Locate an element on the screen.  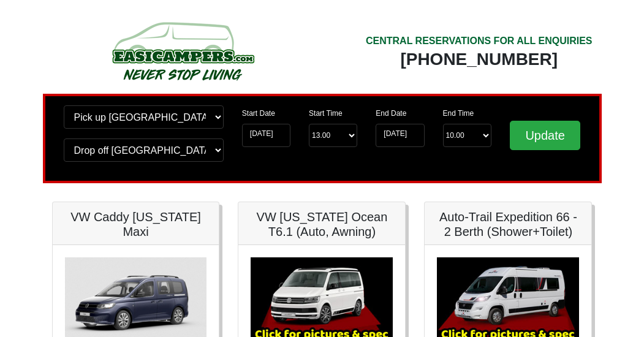
label: End Date is located at coordinates (391, 113).